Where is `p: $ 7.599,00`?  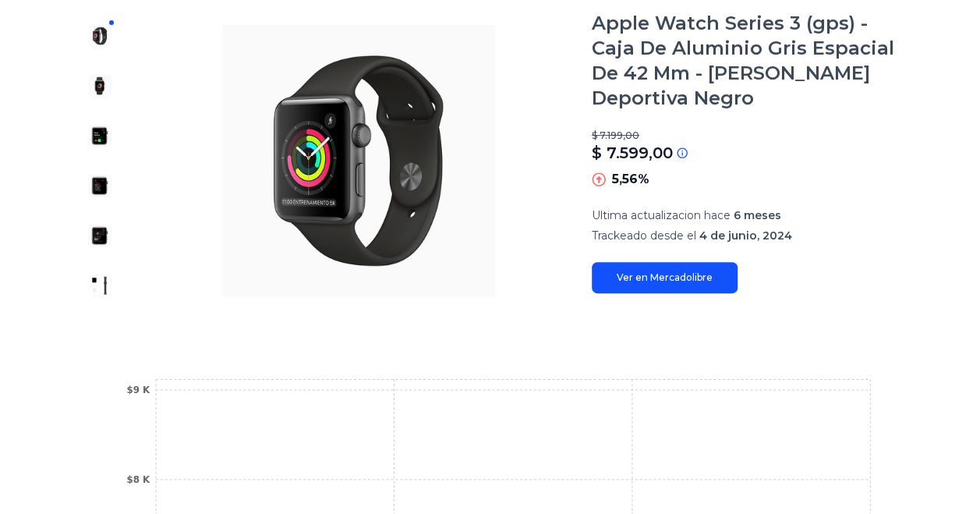
p: $ 7.599,00 is located at coordinates (632, 153).